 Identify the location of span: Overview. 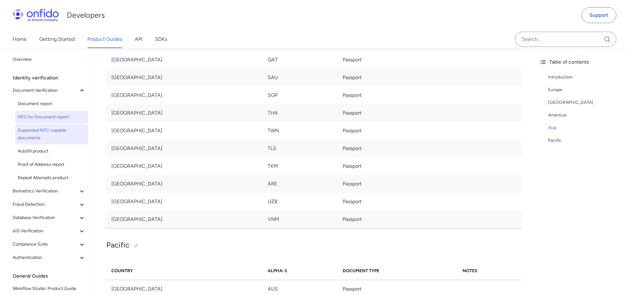
(49, 60).